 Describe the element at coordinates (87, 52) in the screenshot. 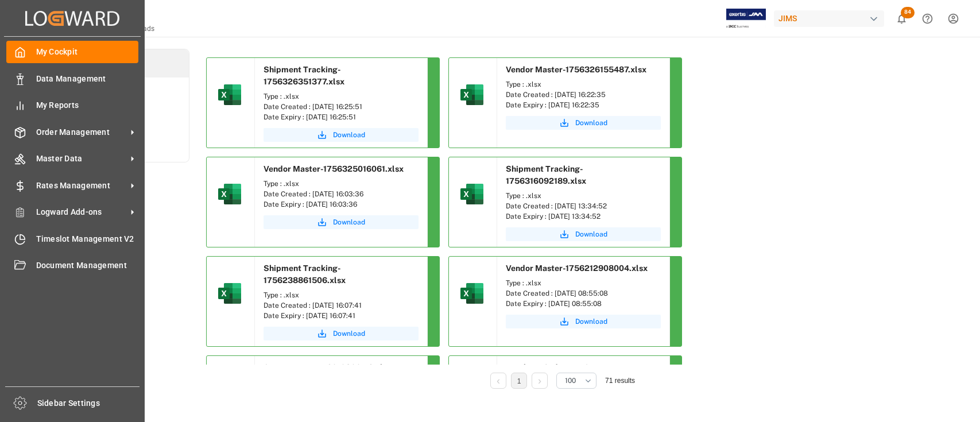

I see `span: My Cockpit` at that location.